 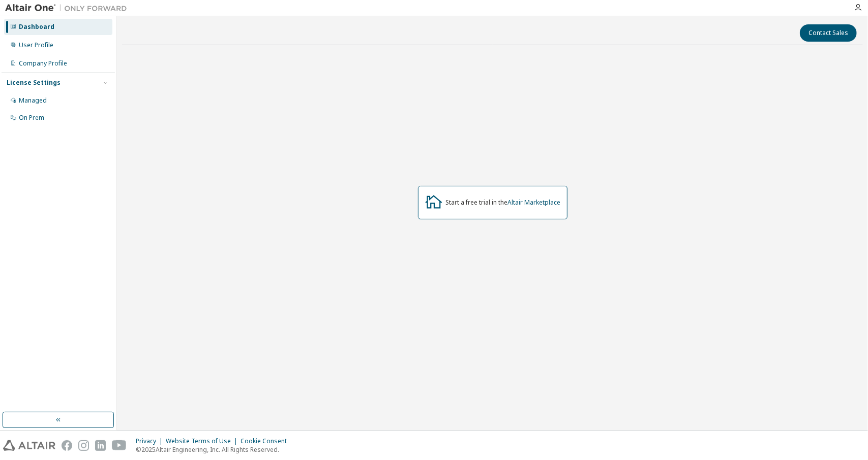 What do you see at coordinates (118, 445) in the screenshot?
I see `img: youtube.svg` at bounding box center [118, 445].